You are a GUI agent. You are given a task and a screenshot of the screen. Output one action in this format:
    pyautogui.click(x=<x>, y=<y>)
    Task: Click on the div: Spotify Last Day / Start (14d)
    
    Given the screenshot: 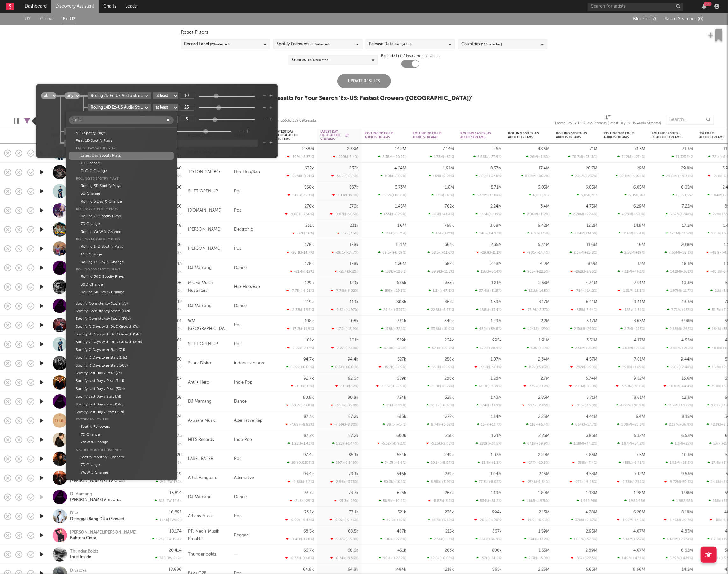 What is the action you would take?
    pyautogui.click(x=121, y=405)
    